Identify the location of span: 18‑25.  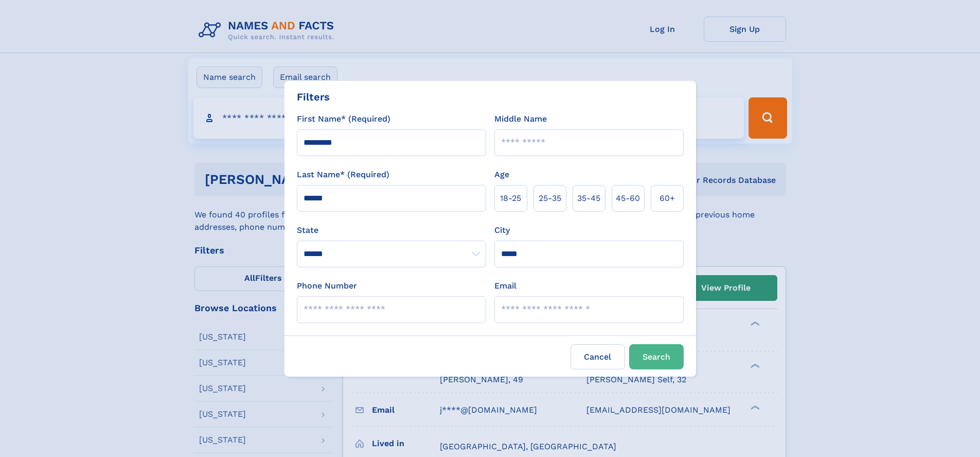
(510, 198).